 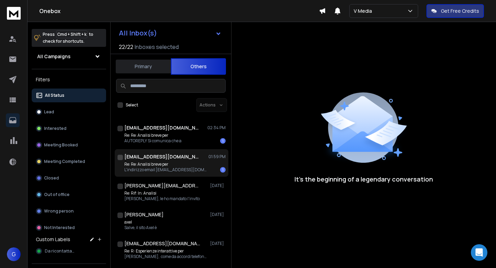 I want to click on button: Meeting Completed, so click(x=69, y=161).